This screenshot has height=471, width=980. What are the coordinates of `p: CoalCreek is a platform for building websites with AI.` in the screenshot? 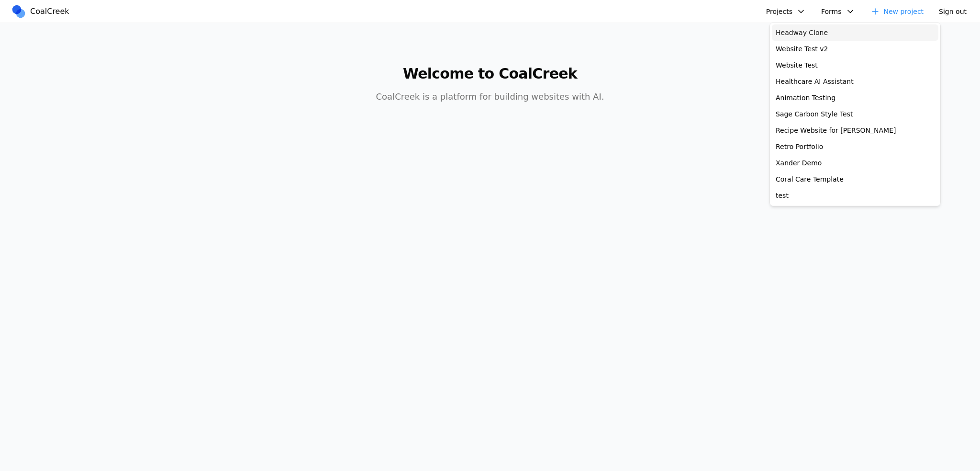 It's located at (490, 97).